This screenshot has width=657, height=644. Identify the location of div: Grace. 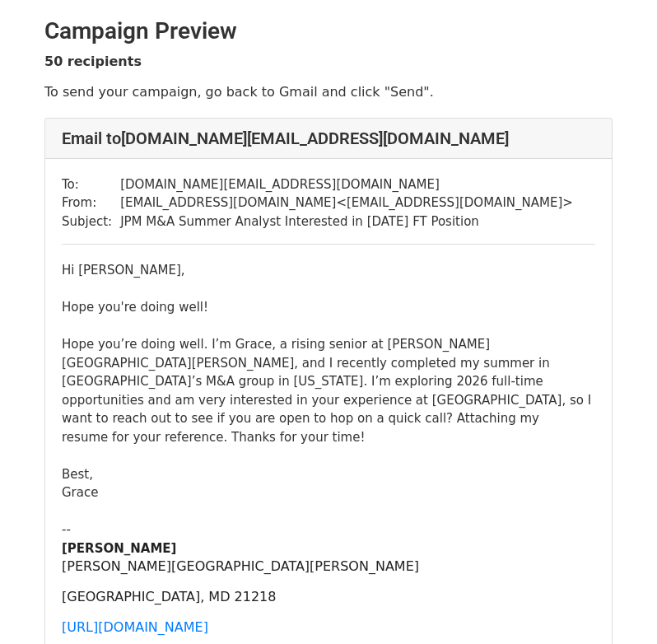
(328, 492).